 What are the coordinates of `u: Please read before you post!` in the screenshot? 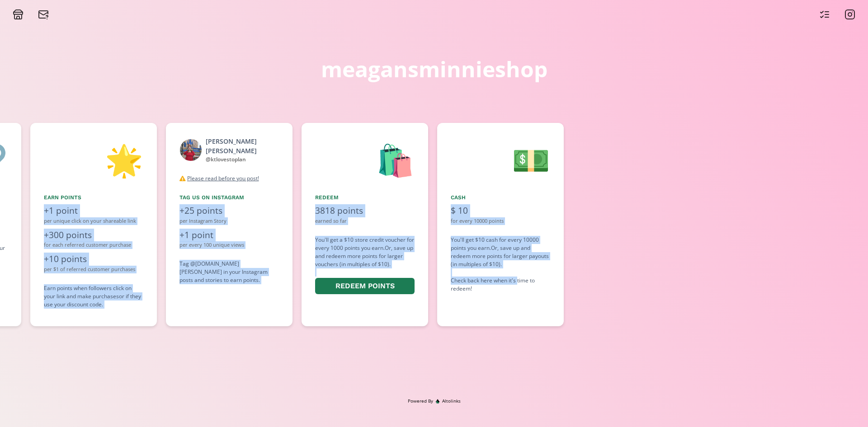 It's located at (223, 178).